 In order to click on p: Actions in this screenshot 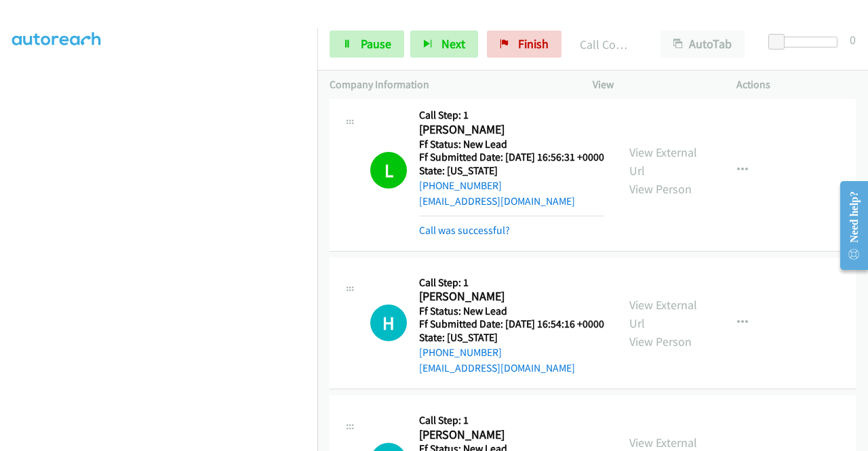, I will do `click(795, 84)`.